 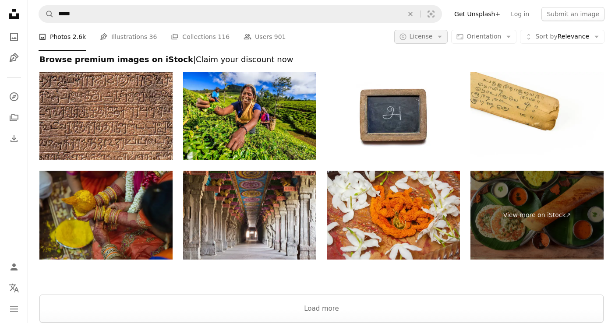 I want to click on button: Menu, so click(x=14, y=309).